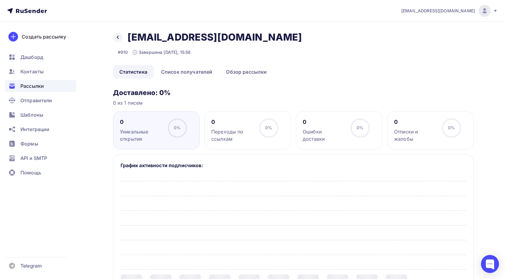 The height and width of the screenshot is (279, 505). What do you see at coordinates (233, 135) in the screenshot?
I see `div: Переходы по ссылкам` at bounding box center [233, 135].